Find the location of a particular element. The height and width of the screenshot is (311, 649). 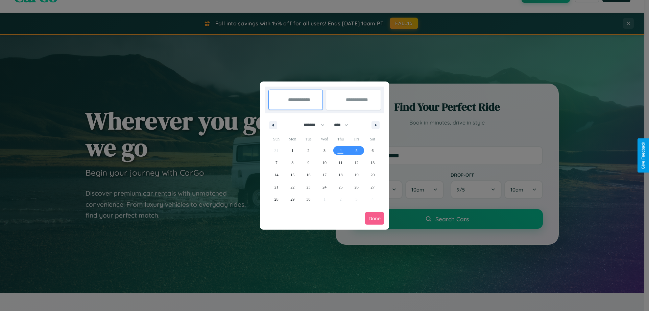

span: 2 is located at coordinates (309, 150).